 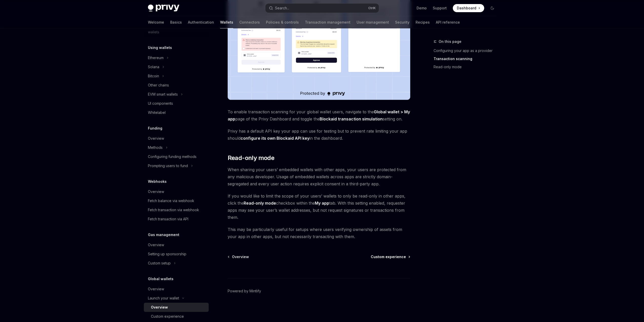 What do you see at coordinates (160, 279) in the screenshot?
I see `h5: Global wallets` at bounding box center [160, 279].